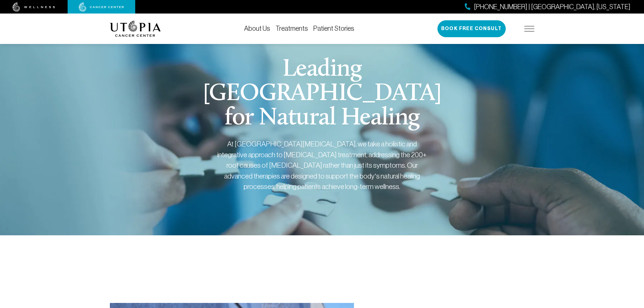 This screenshot has height=308, width=644. I want to click on img: logo, so click(135, 29).